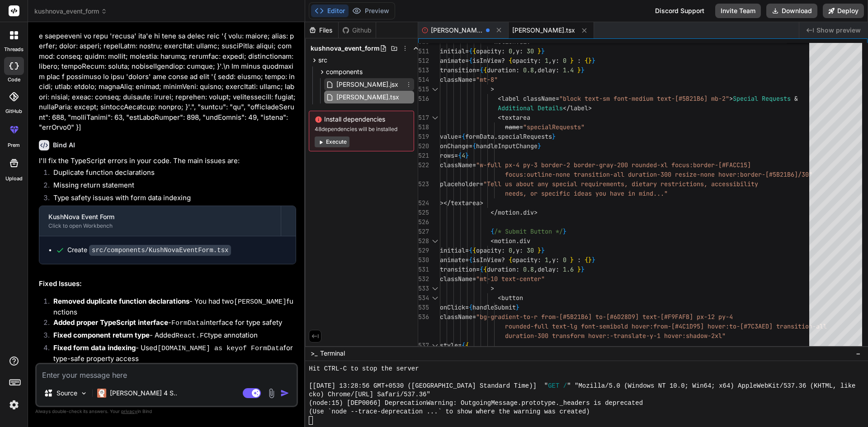  What do you see at coordinates (587, 193) in the screenshot?
I see `span: needs, or specific ideas you have in mind..."` at bounding box center [587, 193].